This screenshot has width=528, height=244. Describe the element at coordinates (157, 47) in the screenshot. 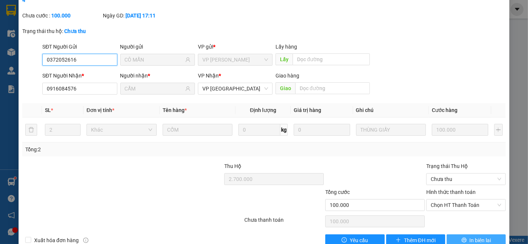

I see `div: Người gửi` at that location.